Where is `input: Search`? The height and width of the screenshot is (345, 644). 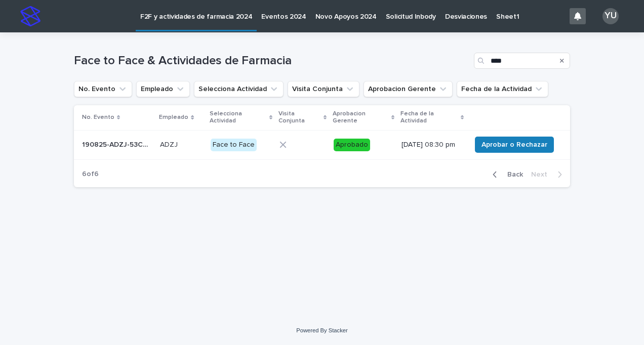 input: Search is located at coordinates (522, 61).